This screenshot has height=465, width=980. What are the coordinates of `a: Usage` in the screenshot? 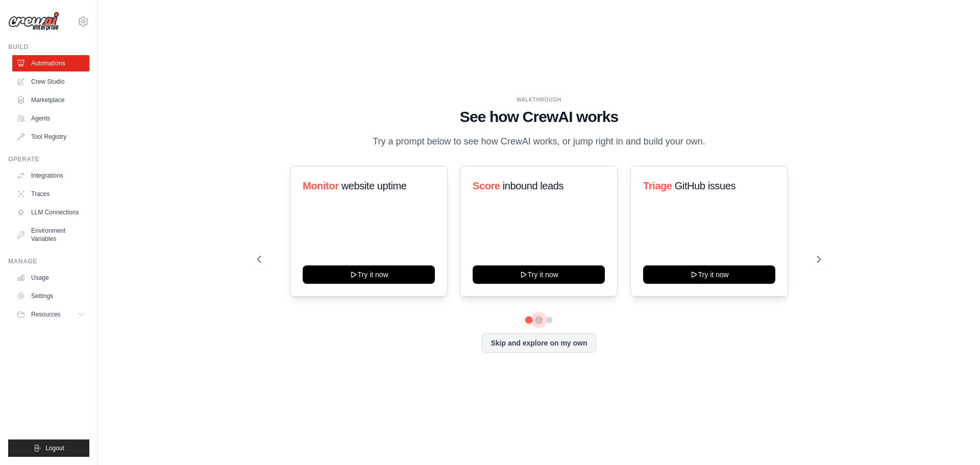 It's located at (50, 278).